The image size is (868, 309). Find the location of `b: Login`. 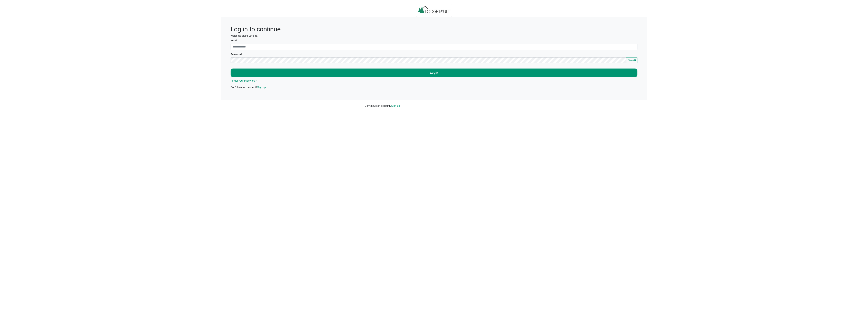

b: Login is located at coordinates (434, 73).